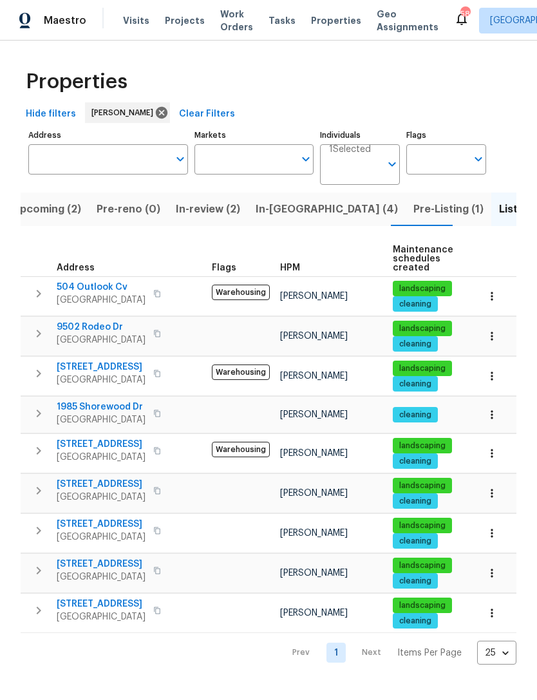 This screenshot has height=700, width=537. What do you see at coordinates (336, 652) in the screenshot?
I see `a: Goto page 1` at bounding box center [336, 652].